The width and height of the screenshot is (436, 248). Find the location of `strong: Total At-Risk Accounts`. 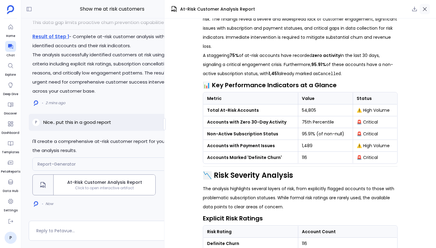

strong: Total At-Risk Accounts is located at coordinates (233, 110).